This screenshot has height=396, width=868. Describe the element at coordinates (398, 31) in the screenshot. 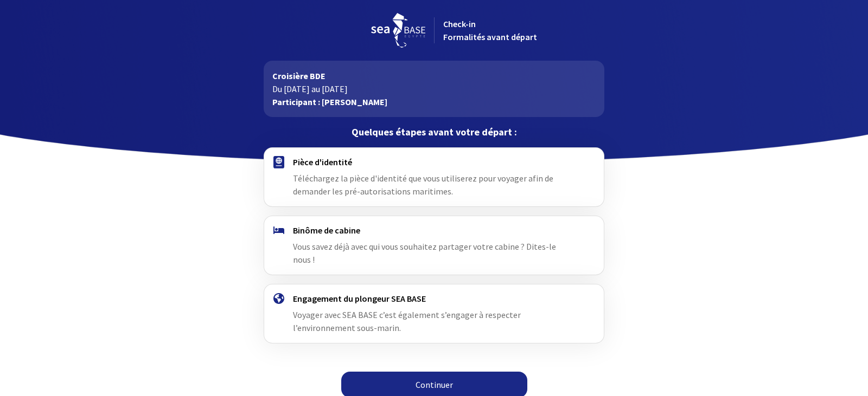

I see `img: logo_seabase.svg` at that location.